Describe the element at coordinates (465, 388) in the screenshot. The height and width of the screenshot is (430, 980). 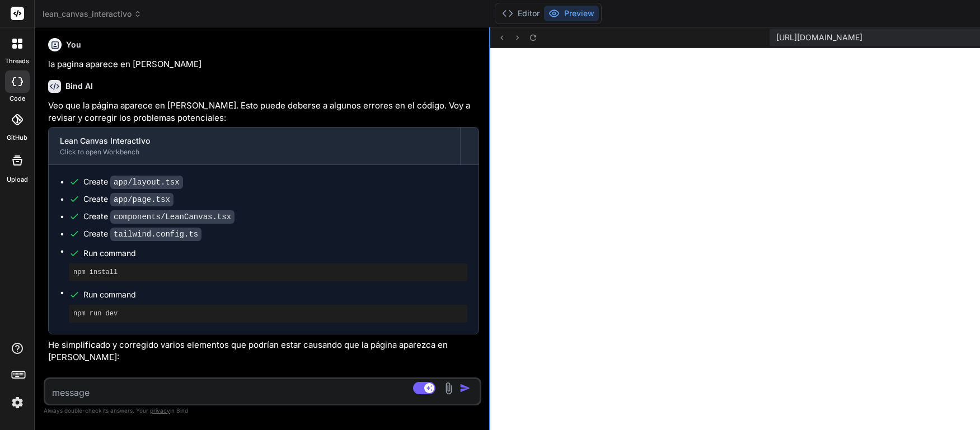
I see `img: icon` at that location.